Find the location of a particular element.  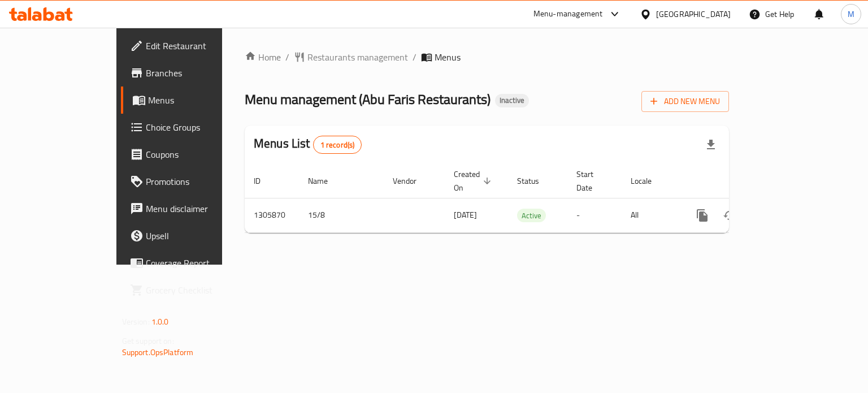

a: Home is located at coordinates (263, 57).